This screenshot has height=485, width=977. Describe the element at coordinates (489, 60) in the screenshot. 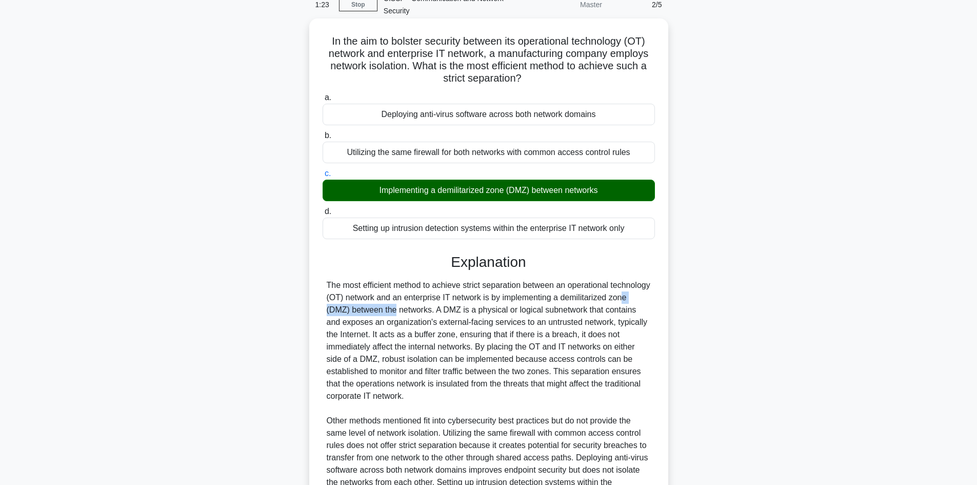

I see `h5: In the aim to bolster security between its operational technology (OT) network and enterprise IT ...` at that location.